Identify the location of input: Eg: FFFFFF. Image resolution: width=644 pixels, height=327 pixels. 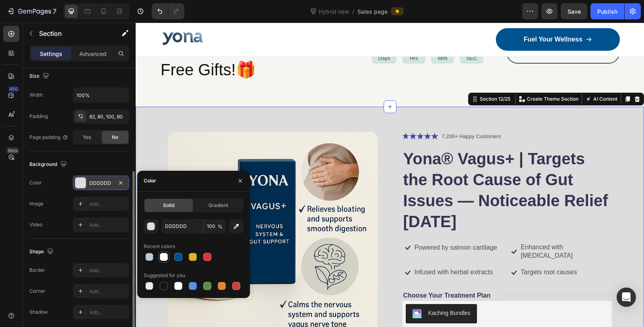
(182, 227).